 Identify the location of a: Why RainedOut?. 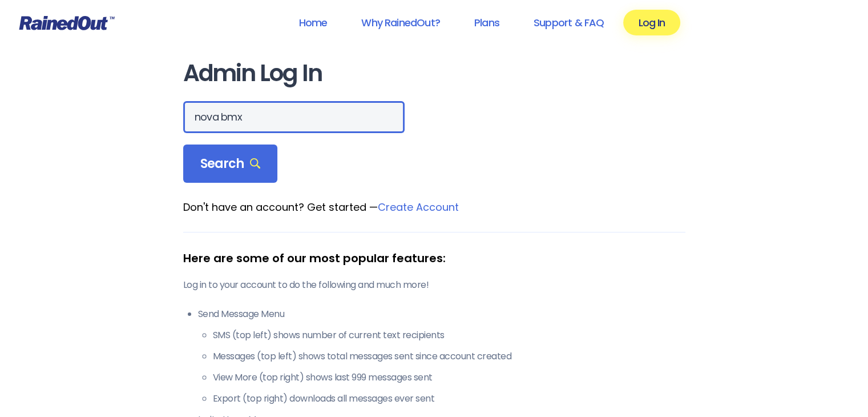
(400, 22).